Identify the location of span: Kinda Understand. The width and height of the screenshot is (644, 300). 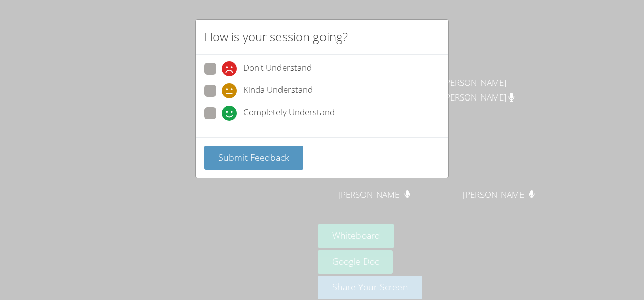
(278, 91).